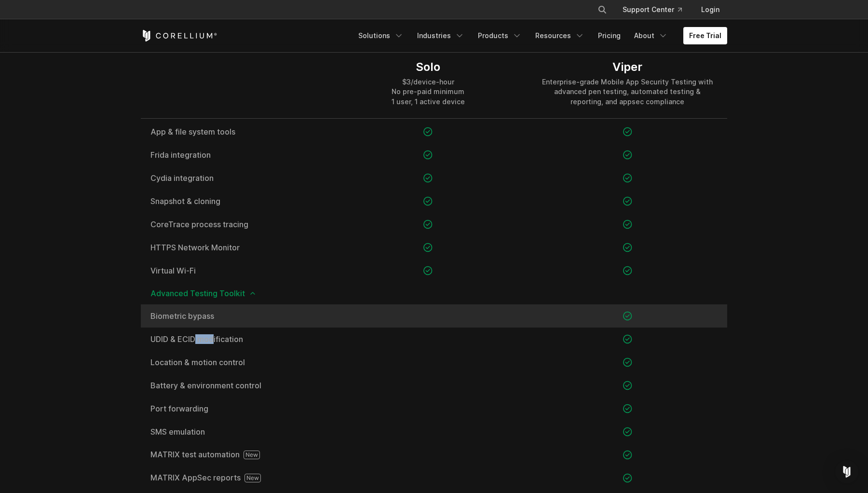 Image resolution: width=868 pixels, height=493 pixels. I want to click on a: Battery & environment control, so click(235, 385).